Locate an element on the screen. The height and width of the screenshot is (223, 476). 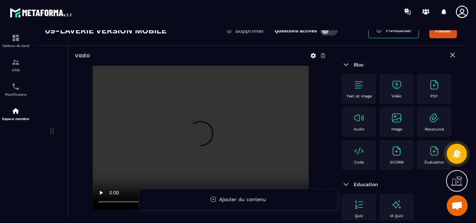
h3: 09-Laverie version mobile is located at coordinates (105, 31).